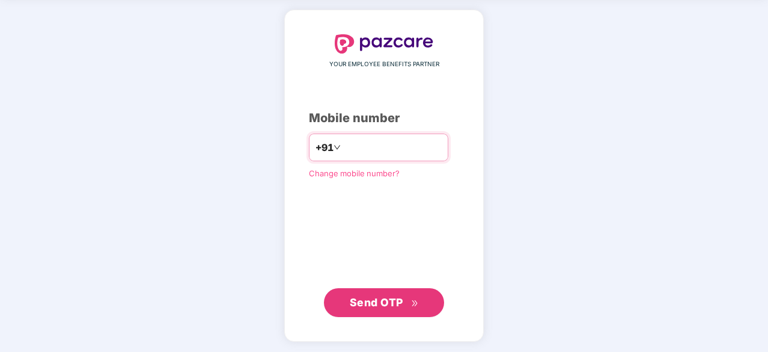 This screenshot has height=352, width=768. Describe the element at coordinates (384, 118) in the screenshot. I see `div: Mobile number` at that location.